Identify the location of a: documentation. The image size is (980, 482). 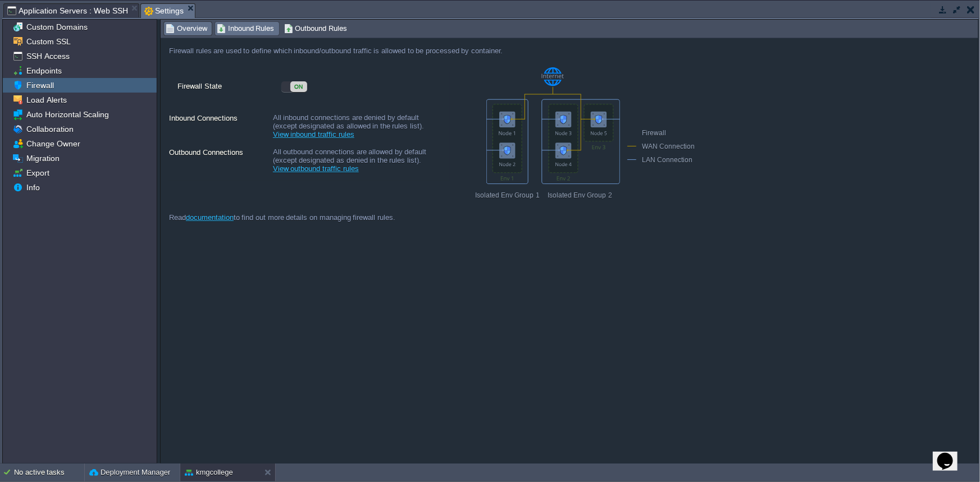
(209, 218).